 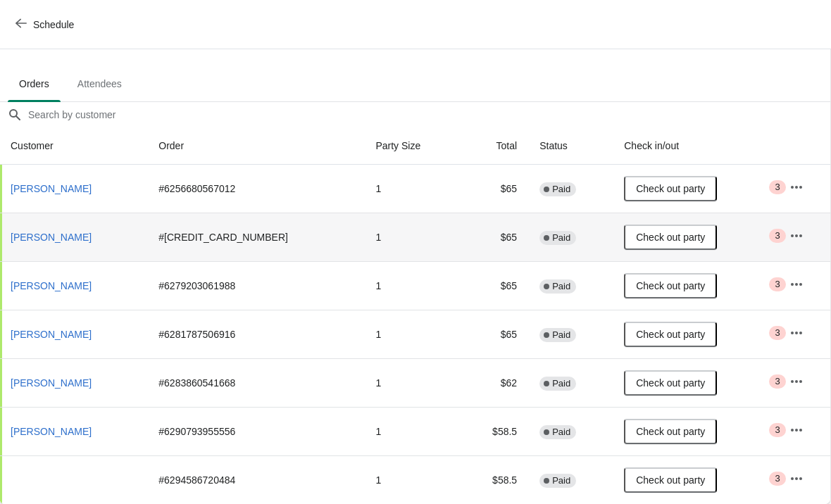 I want to click on span: Orders, so click(x=33, y=84).